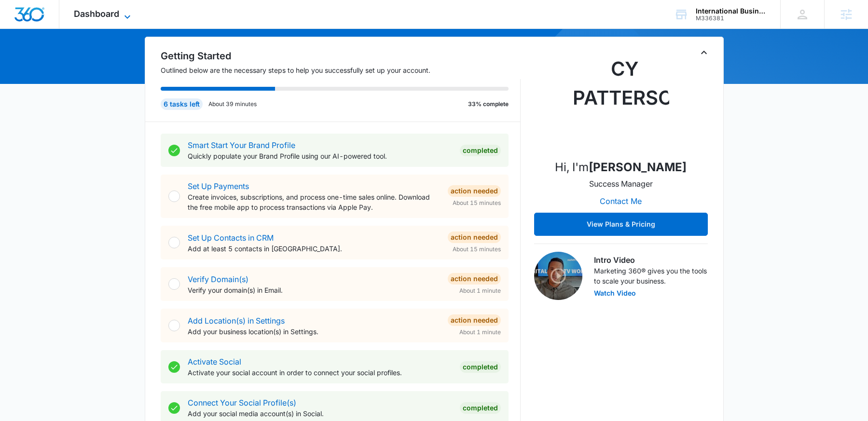 The width and height of the screenshot is (868, 421). Describe the element at coordinates (242, 402) in the screenshot. I see `a: Connect Your Social Profile(s)` at that location.